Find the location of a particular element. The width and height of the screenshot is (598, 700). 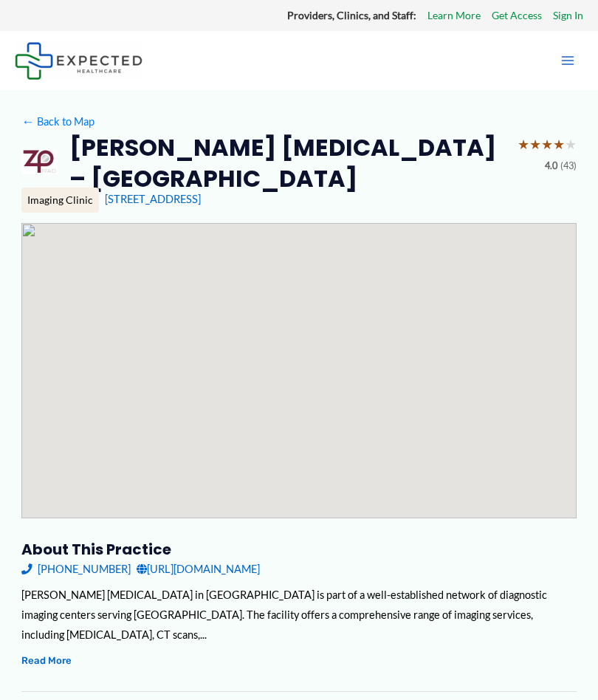

span: (43) is located at coordinates (569, 166).